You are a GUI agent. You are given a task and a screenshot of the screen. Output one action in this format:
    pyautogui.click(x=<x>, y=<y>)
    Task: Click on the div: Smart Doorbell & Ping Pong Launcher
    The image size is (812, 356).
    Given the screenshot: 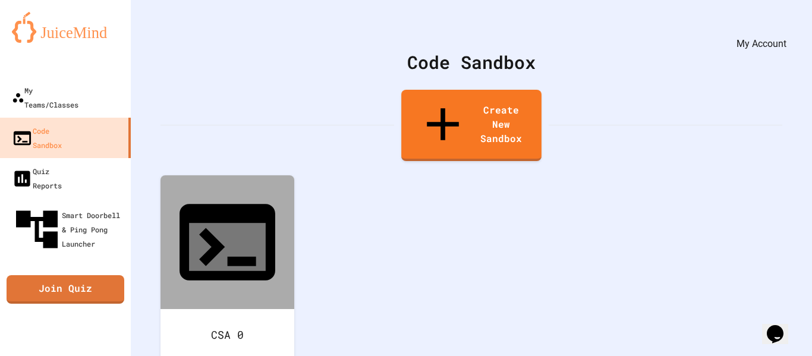 What is the action you would take?
    pyautogui.click(x=69, y=229)
    